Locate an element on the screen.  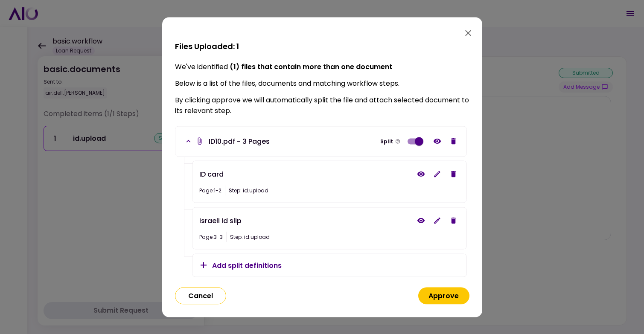
h2: Files Uploaded: 1 is located at coordinates (322, 46).